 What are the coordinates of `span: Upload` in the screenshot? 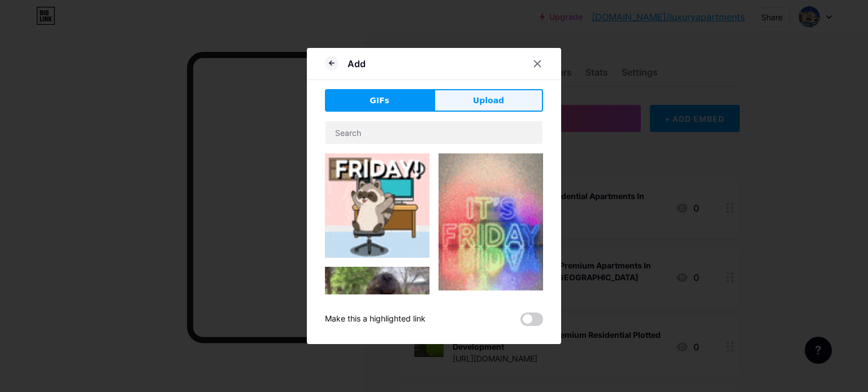 It's located at (488, 100).